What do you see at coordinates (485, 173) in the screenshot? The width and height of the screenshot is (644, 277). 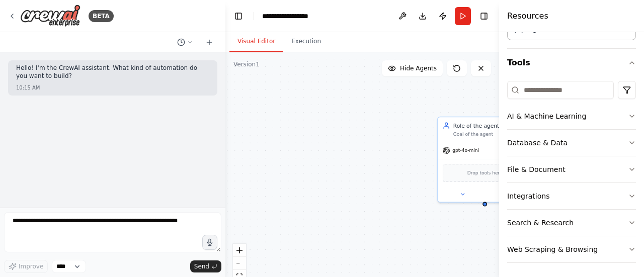 I see `span: Drop tools here` at bounding box center [485, 173].